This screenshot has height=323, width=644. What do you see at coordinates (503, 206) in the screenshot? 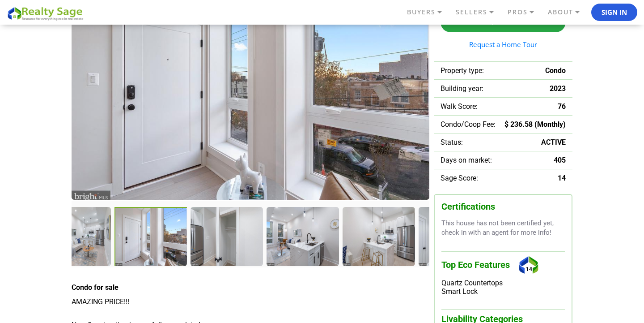
I see `h3: Certifications` at bounding box center [503, 206].